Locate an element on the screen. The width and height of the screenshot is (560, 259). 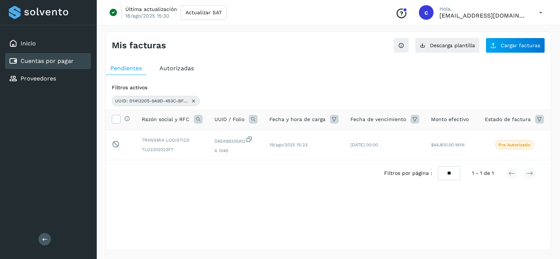
span: Monto efectivo is located at coordinates (450, 119).